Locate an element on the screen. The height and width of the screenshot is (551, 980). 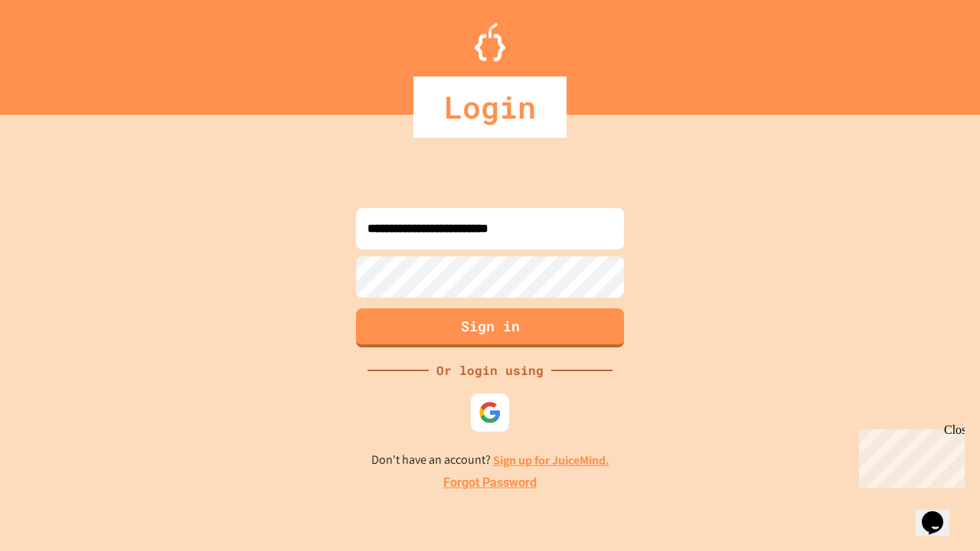
div: Or login using is located at coordinates (490, 371).